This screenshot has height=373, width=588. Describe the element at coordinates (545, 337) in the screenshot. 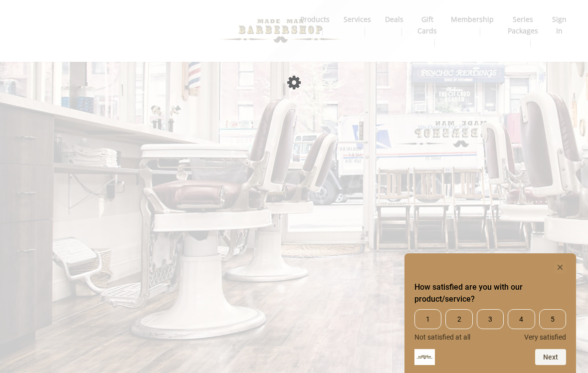

I see `span: Very satisfied` at that location.